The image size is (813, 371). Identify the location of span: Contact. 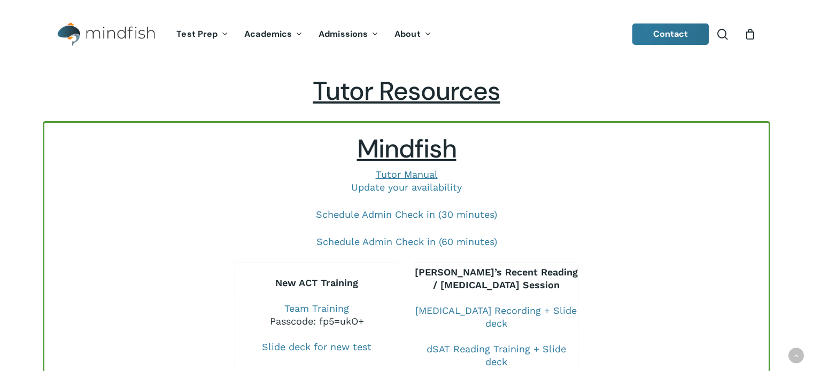
(671, 34).